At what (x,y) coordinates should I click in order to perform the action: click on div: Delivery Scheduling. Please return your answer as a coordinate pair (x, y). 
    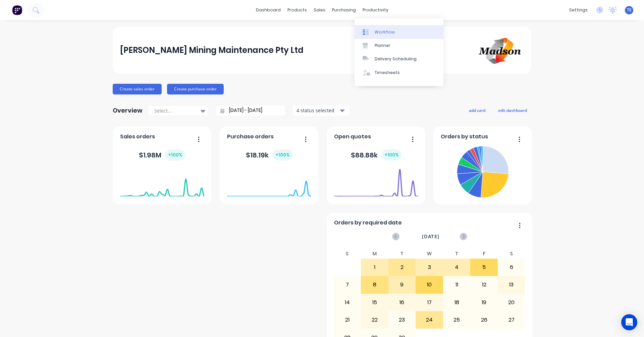
    Looking at the image, I should click on (396, 59).